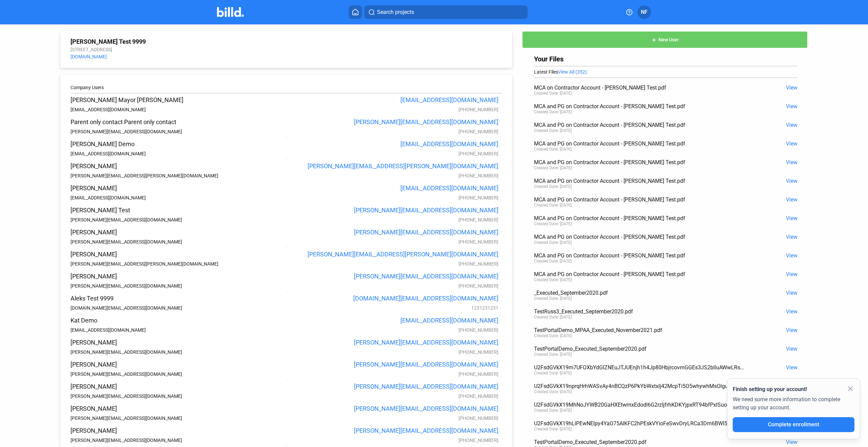 The height and width of the screenshot is (447, 868). Describe the element at coordinates (639, 405) in the screenshot. I see `div: U2FsdGVkX19MhNoJYWB20GaHXEtwmxEdodl6G2rzIjfrhKDKYjpxRT94bfPxlSuo7DhyAKNEH607hzC8bODdg_Executed_Se...` at that location.